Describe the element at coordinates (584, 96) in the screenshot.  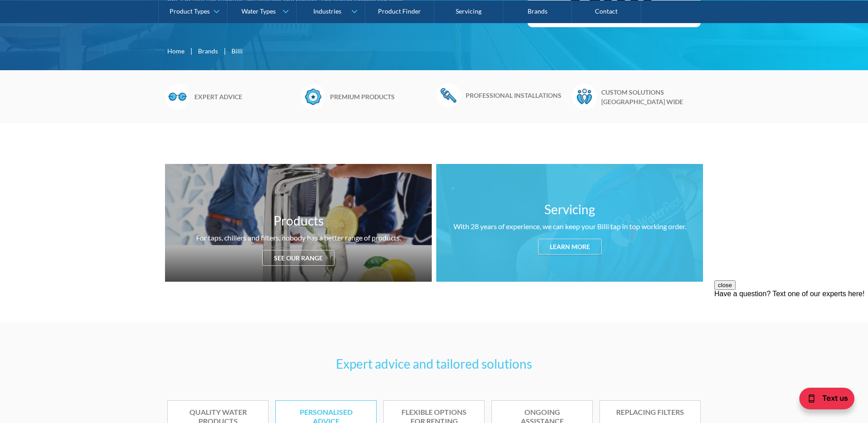
I see `img: Waterpeople Symbol` at that location.